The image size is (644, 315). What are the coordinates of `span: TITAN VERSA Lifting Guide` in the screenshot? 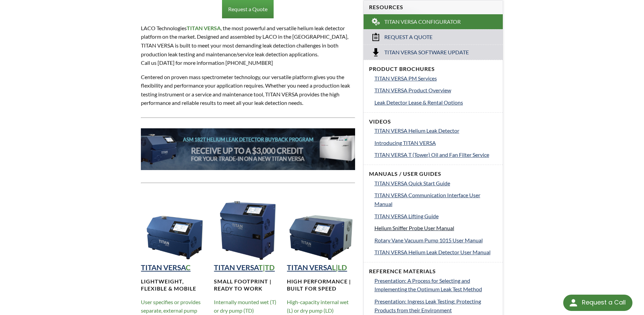 It's located at (407, 216).